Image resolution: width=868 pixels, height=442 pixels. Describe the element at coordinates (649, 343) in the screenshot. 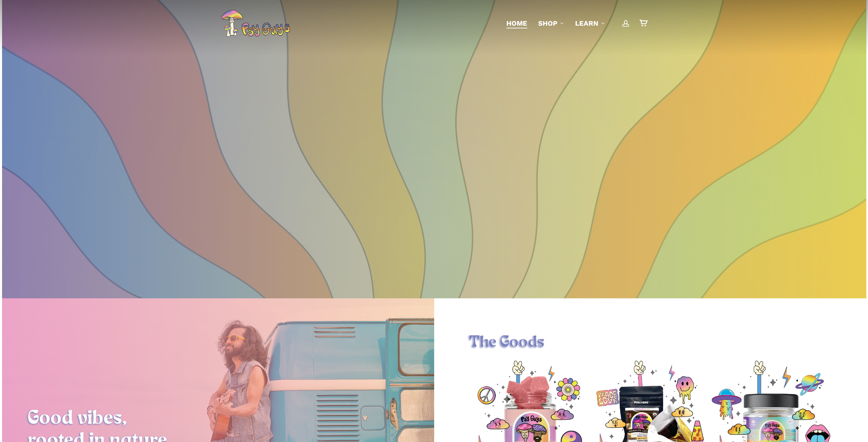

I see `h1: The Goods` at that location.